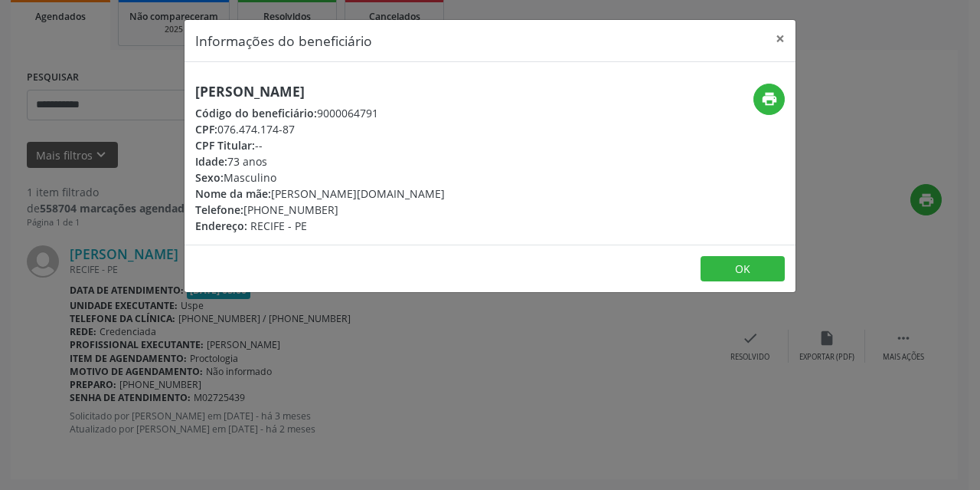  Describe the element at coordinates (278, 226) in the screenshot. I see `span: RECIFE - PE` at that location.